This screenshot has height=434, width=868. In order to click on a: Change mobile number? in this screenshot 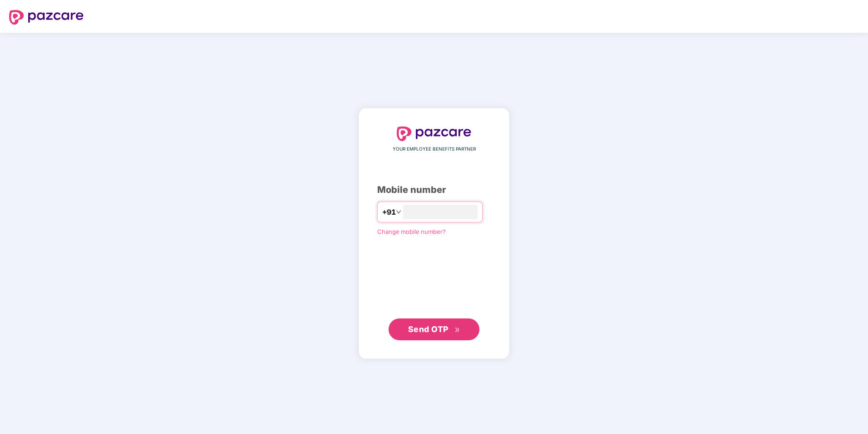, I will do `click(412, 231)`.